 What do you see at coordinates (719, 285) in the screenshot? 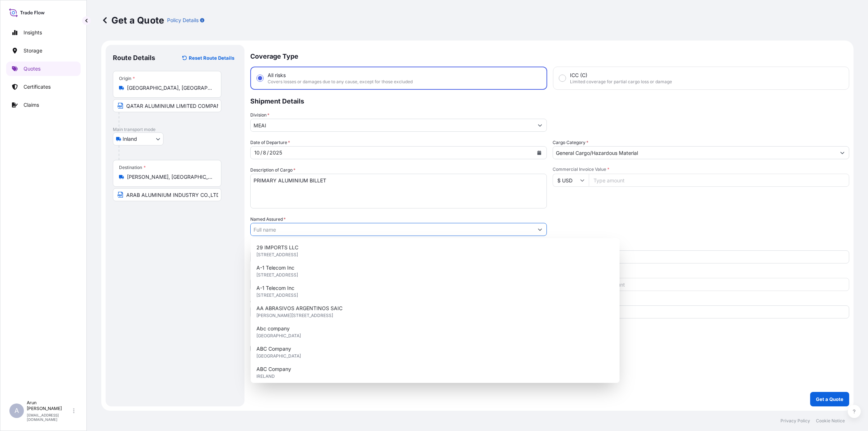
I see `input: Enter amount` at bounding box center [719, 285].